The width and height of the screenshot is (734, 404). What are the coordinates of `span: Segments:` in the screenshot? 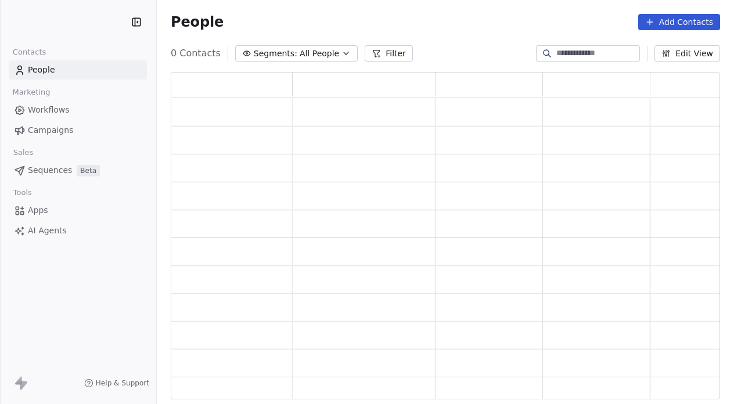 It's located at (275, 53).